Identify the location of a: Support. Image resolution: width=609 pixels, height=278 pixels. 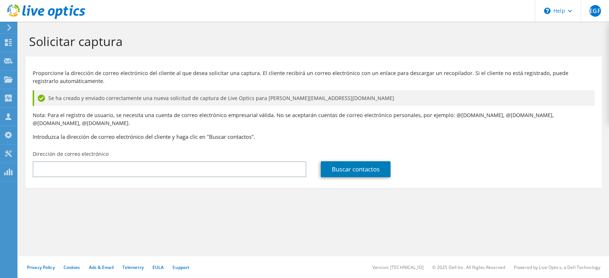
(181, 267).